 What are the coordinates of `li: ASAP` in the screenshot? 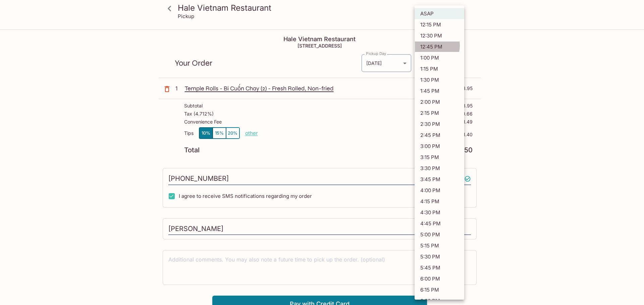 It's located at (439, 14).